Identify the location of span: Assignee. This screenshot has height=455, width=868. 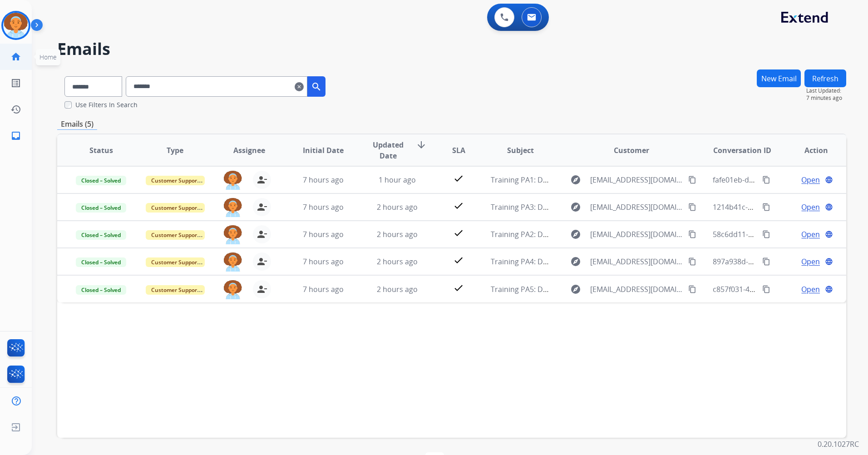
(249, 151).